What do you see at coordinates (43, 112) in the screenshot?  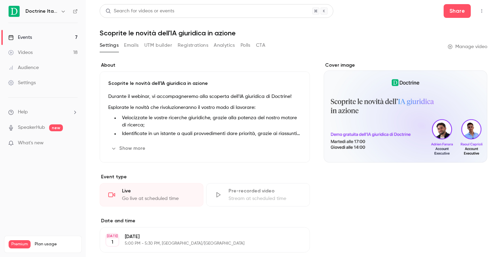 I see `li: help-dropdown-opener` at bounding box center [43, 112].